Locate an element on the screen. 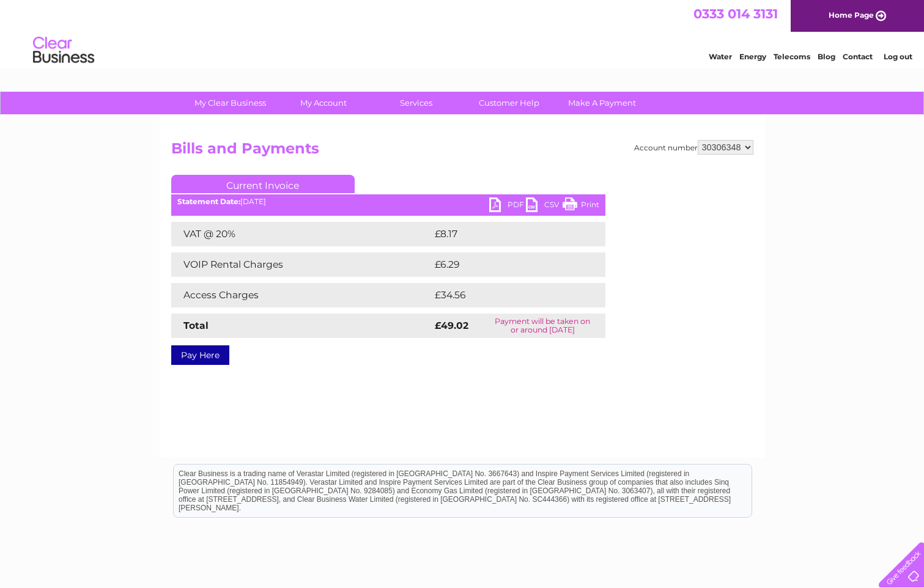 The height and width of the screenshot is (588, 924). a: My Account is located at coordinates (323, 103).